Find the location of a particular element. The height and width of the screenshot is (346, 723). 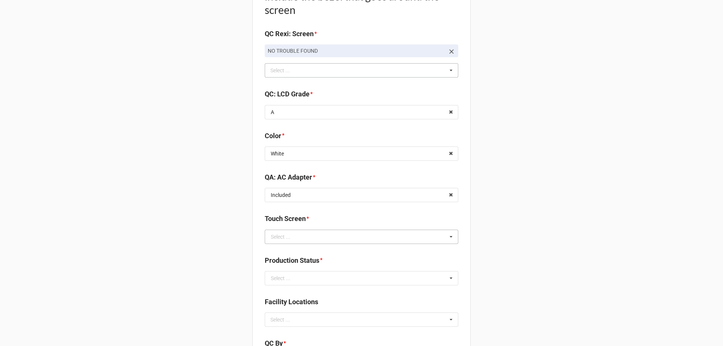

div: Included is located at coordinates (281, 195).